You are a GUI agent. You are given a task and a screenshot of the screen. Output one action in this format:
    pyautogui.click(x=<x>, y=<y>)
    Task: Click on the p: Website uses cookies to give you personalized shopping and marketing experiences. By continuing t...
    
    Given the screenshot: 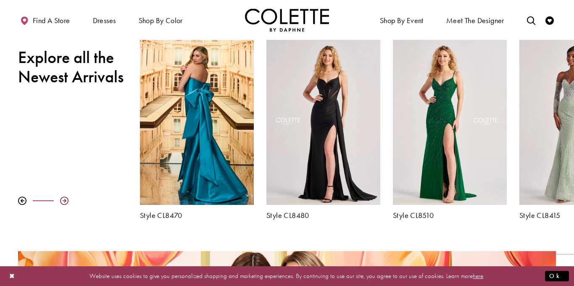 What is the action you would take?
    pyautogui.click(x=287, y=276)
    